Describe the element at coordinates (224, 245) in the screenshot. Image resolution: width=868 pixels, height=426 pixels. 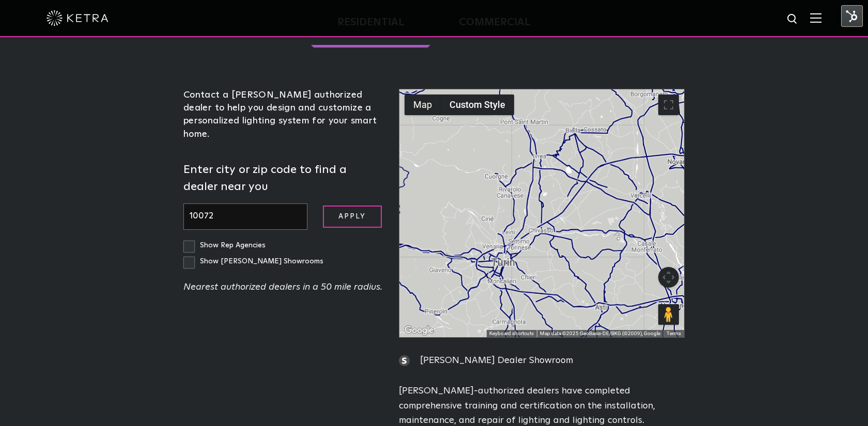
I see `label: Show Rep Agencies` at that location.